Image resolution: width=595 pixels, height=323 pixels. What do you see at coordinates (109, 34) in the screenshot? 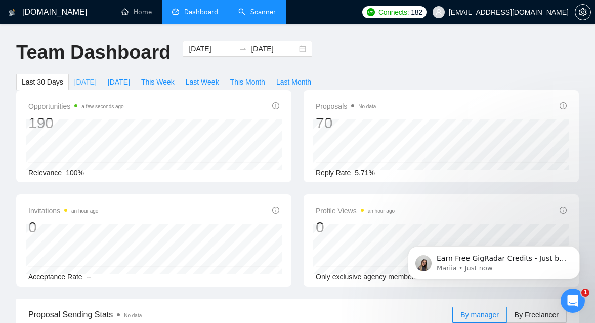
I see `p: Earn Free GigRadar Credits - Just by Sharing Your Story! 💬 Want more credits for sending proposal...` at bounding box center [109, 34].